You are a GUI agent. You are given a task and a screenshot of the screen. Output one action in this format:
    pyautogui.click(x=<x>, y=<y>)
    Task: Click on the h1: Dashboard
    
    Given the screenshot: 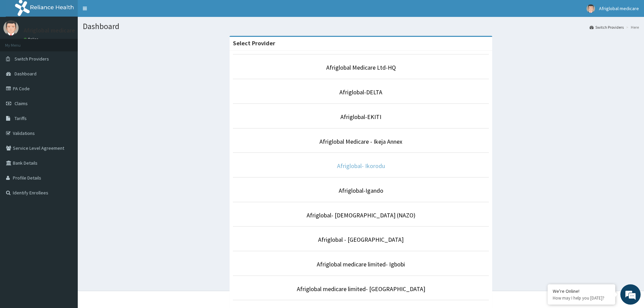 What is the action you would take?
    pyautogui.click(x=361, y=26)
    